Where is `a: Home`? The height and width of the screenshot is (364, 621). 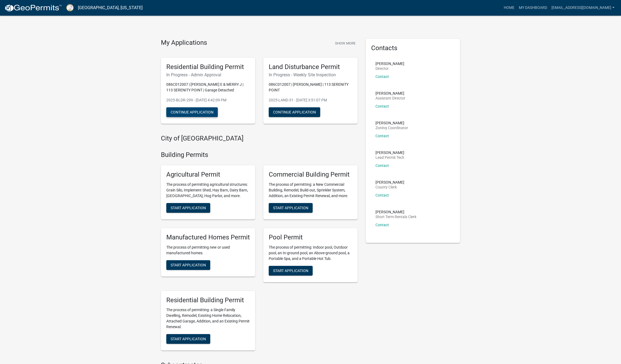
a: Home is located at coordinates (510, 8).